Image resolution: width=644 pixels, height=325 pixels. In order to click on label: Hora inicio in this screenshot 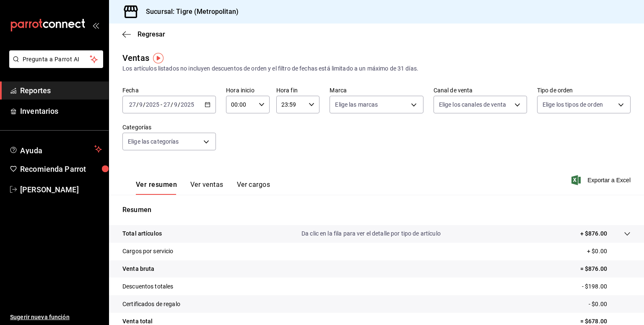, I will do `click(248, 90)`.